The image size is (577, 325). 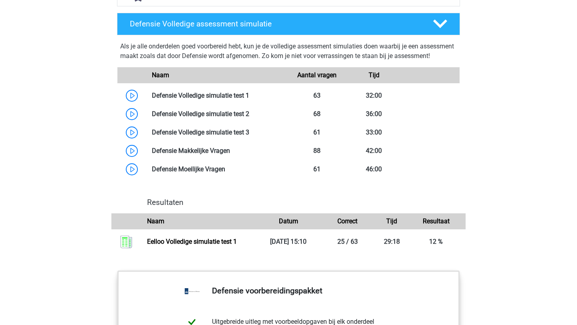 I want to click on div: Defensie Volledige simulatie test 2, so click(x=217, y=114).